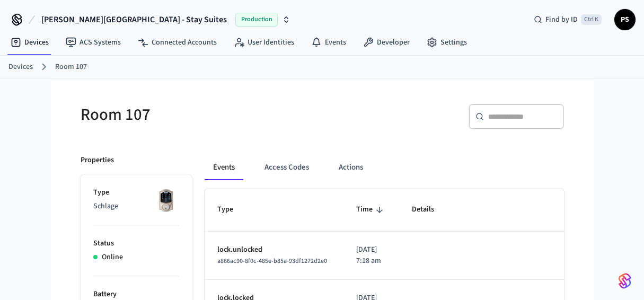 This screenshot has height=300, width=644. I want to click on span: Details, so click(430, 209).